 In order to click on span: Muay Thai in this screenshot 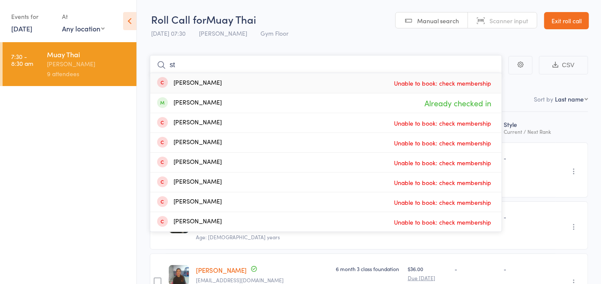, I will do `click(231, 19)`.